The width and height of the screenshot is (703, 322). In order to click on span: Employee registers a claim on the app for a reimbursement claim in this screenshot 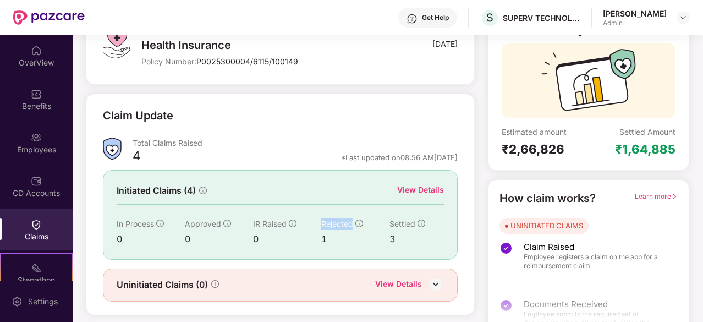, I will do `click(596, 261)`.